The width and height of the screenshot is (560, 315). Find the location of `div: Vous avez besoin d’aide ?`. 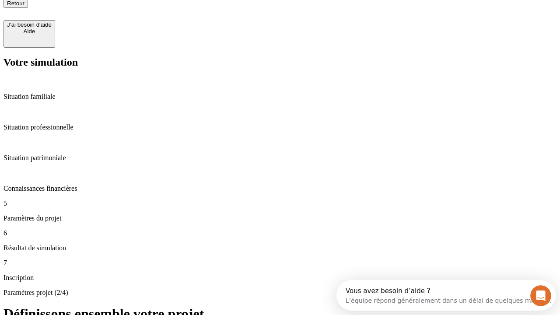

div: Vous avez besoin d’aide ? is located at coordinates (112, 11).